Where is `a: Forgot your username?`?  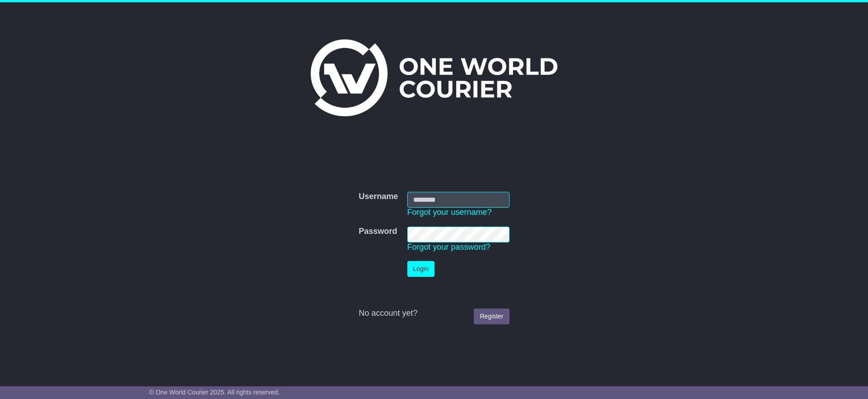
a: Forgot your username? is located at coordinates (450, 212).